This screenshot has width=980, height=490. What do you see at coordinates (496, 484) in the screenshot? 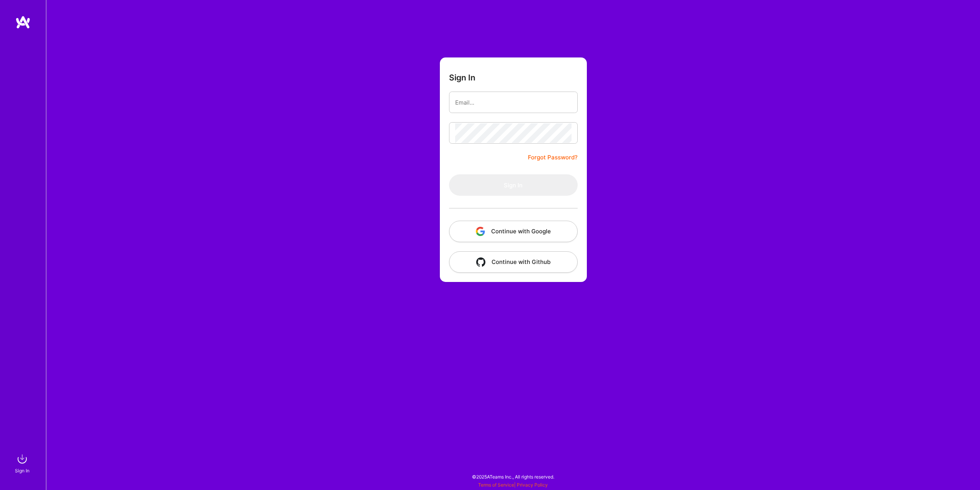
I see `a: Terms of Service` at bounding box center [496, 484].